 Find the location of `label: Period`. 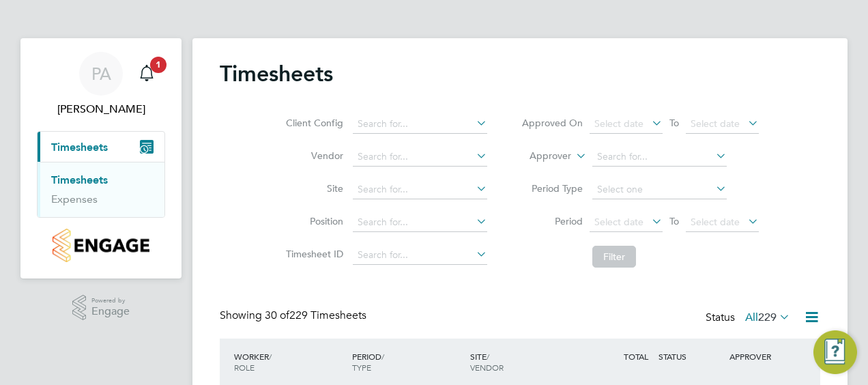

label: Period is located at coordinates (552, 221).